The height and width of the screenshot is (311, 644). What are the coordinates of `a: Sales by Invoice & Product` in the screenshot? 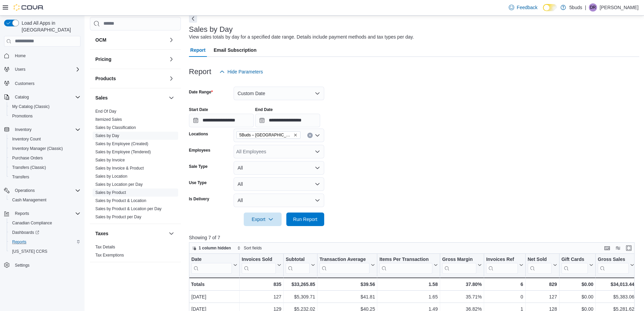 It's located at (119, 168).